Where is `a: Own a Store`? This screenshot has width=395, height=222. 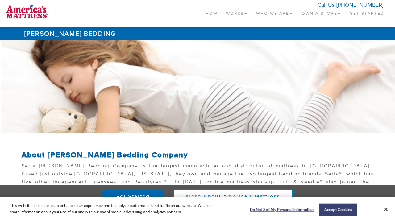 a: Own a Store is located at coordinates (321, 12).